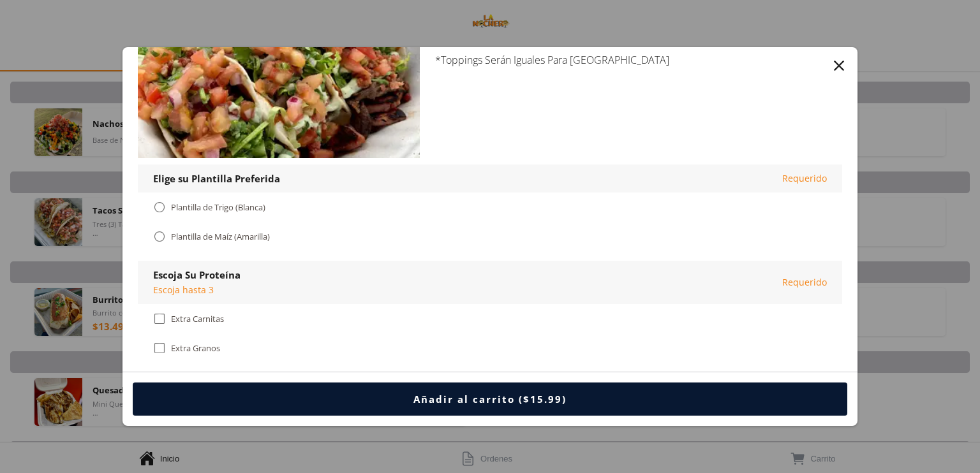 This screenshot has height=473, width=980. Describe the element at coordinates (195, 348) in the screenshot. I see `div: Extra Granos` at that location.